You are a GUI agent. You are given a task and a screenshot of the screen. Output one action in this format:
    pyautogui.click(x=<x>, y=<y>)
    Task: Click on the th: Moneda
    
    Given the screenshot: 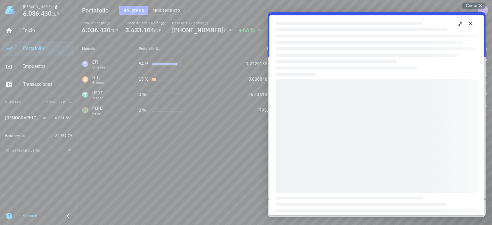 What is the action you would take?
    pyautogui.click(x=105, y=49)
    